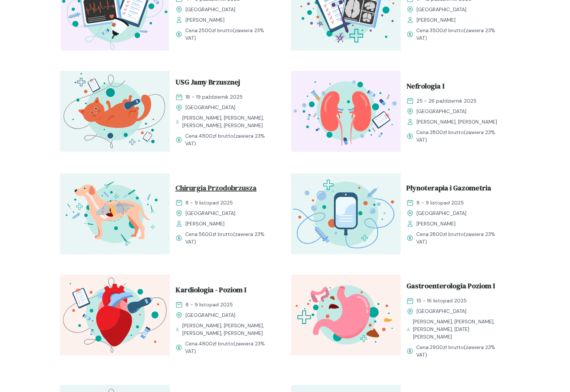 This screenshot has height=392, width=570. I want to click on a: Chirurgia Przodobrzusza, so click(225, 189).